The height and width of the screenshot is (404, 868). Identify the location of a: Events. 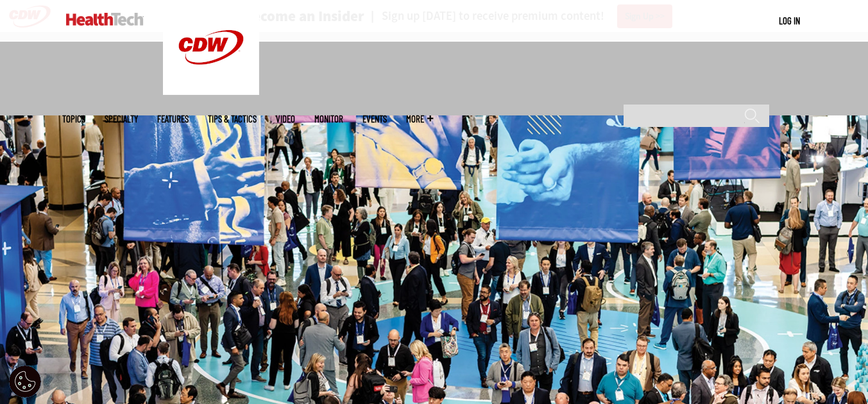
(375, 118).